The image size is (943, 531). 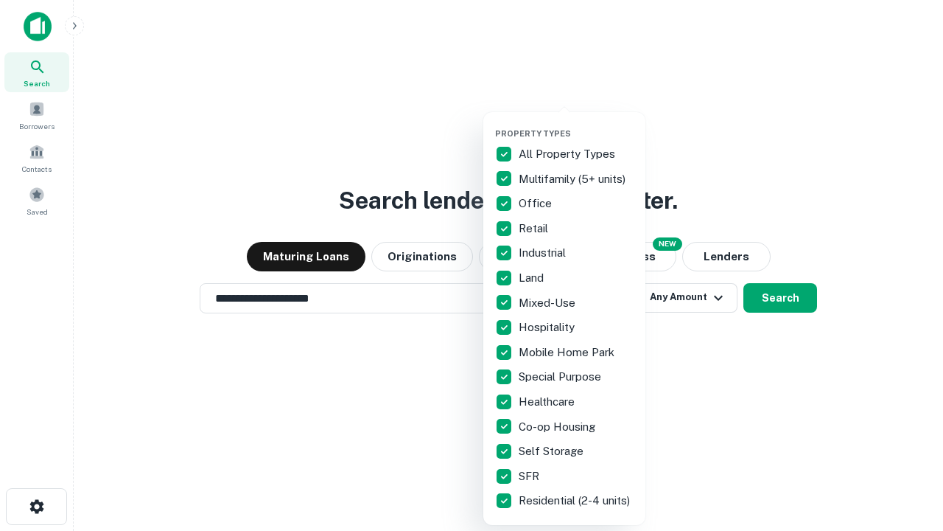 What do you see at coordinates (561, 377) in the screenshot?
I see `p: Special Purpose` at bounding box center [561, 377].